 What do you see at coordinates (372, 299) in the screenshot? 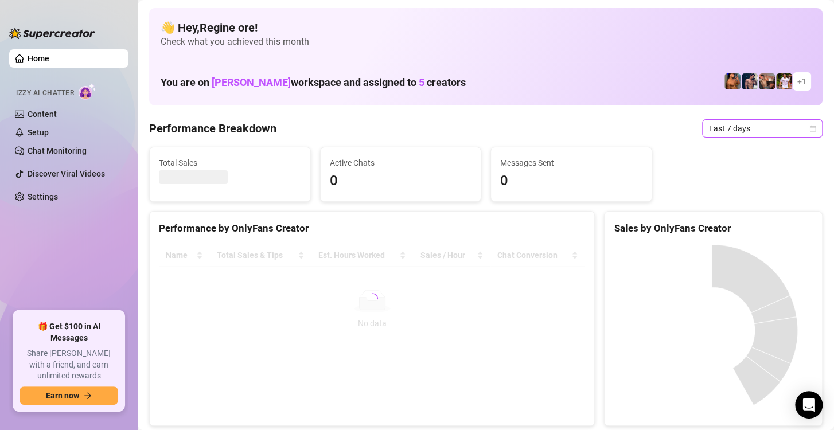
I see `span: loading` at bounding box center [372, 299].